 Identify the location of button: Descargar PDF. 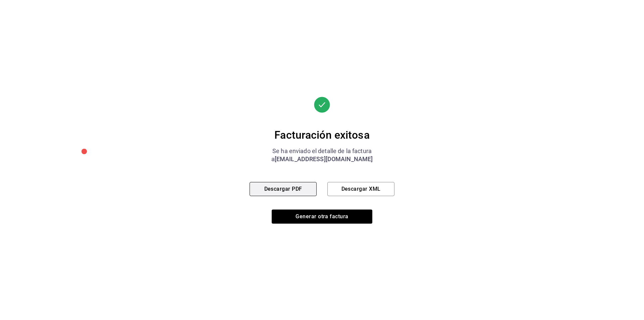
(283, 189).